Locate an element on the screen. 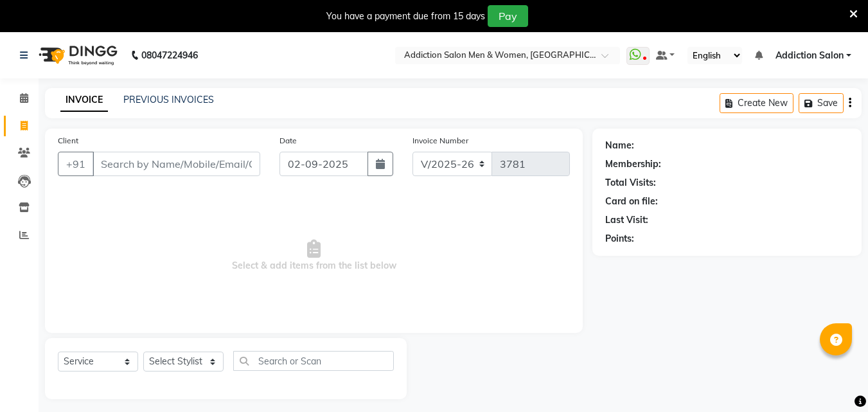 This screenshot has width=868, height=412. button: Save is located at coordinates (821, 103).